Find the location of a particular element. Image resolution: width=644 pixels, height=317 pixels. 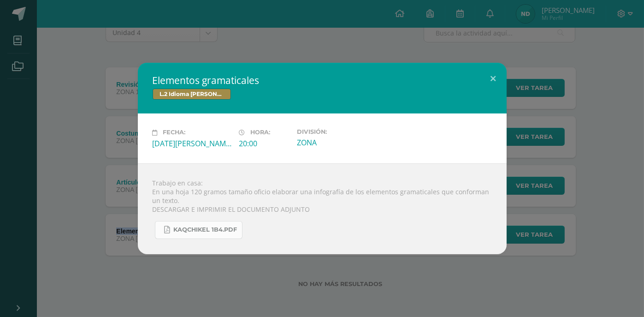

div: Trabajo en casa: En una hoja 120 gramos tamaño oficio elaborar una infografía de los elementos gr... is located at coordinates (322, 209).